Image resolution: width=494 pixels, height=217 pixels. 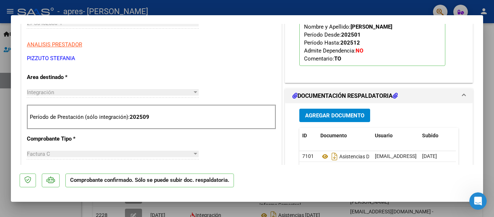 What do you see at coordinates (38, 154) in the screenshot?
I see `span: Factura C` at bounding box center [38, 154].